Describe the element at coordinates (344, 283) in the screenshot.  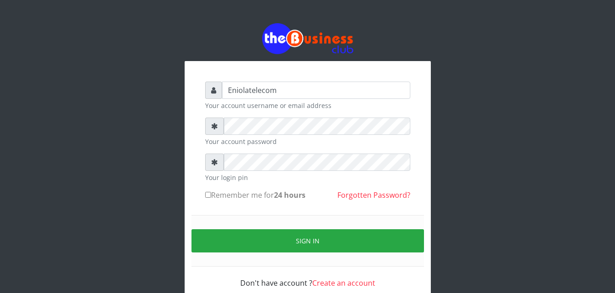
I see `a: Create an account` at that location.